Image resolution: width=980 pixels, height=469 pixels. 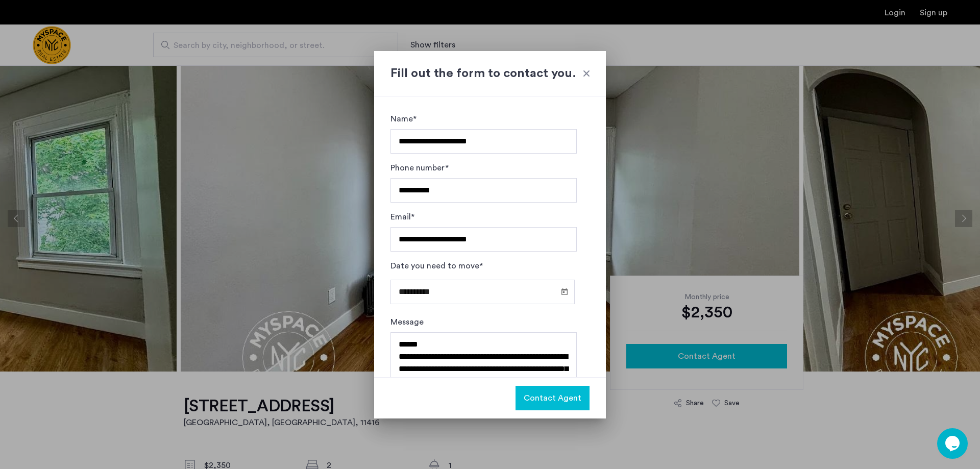 I want to click on button: Open calendar, so click(x=564, y=292).